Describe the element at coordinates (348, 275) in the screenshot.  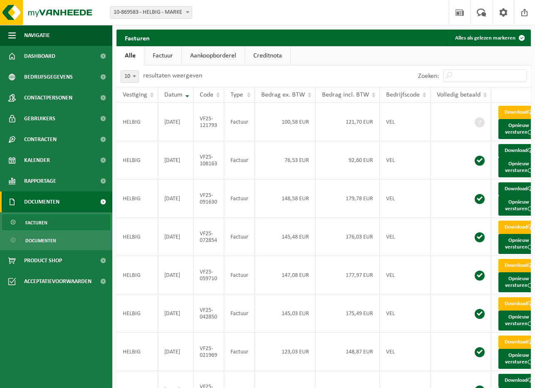
I see `td: 177,97 EUR` at that location.